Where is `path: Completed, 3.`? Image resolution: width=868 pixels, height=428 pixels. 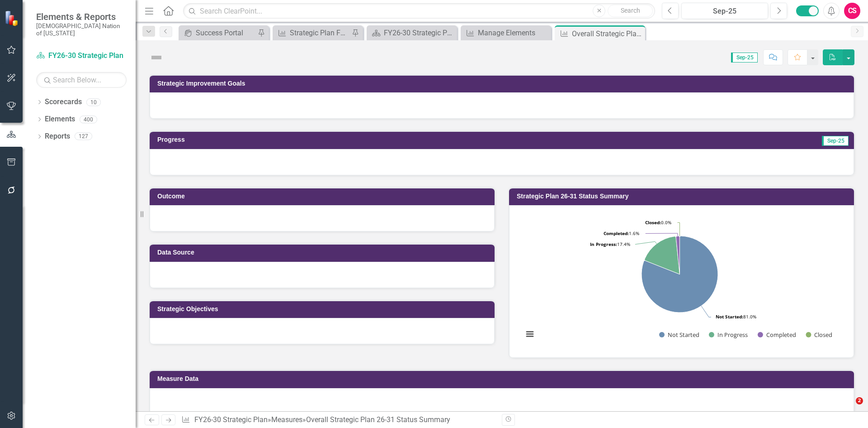 path: Completed, 3. is located at coordinates (678, 255).